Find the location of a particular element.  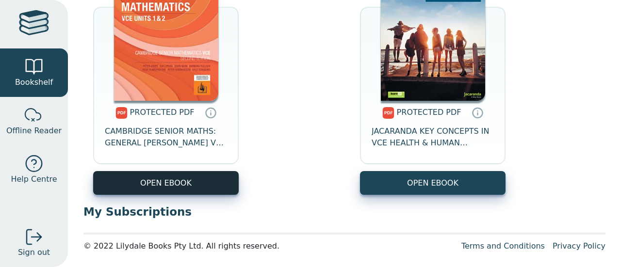

span: Offline Reader is located at coordinates (34, 131).